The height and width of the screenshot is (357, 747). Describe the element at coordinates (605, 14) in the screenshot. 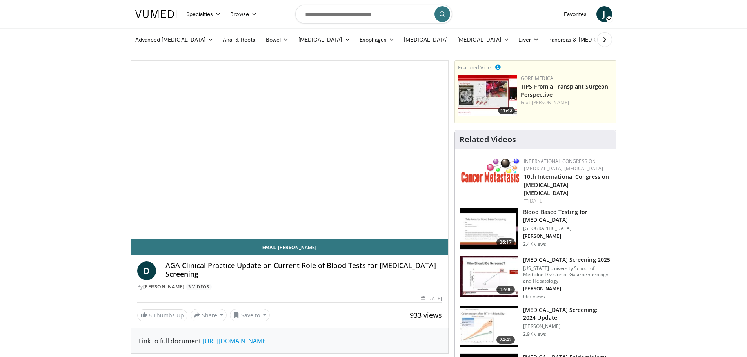

I see `span: J` at that location.